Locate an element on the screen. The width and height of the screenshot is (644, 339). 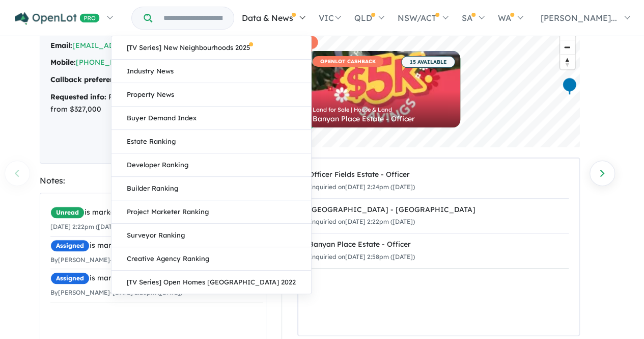
span: Reset bearing to north is located at coordinates (567, 63).